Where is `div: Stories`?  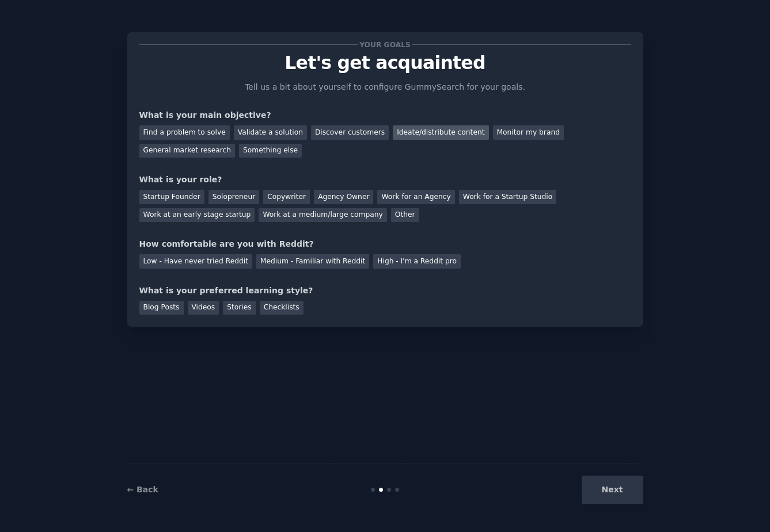
div: Stories is located at coordinates (239, 308).